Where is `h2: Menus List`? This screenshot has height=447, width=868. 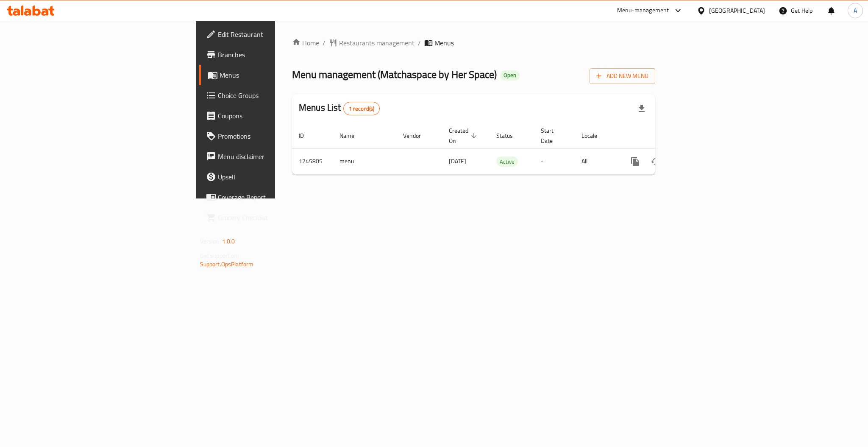 h2: Menus List is located at coordinates (339, 108).